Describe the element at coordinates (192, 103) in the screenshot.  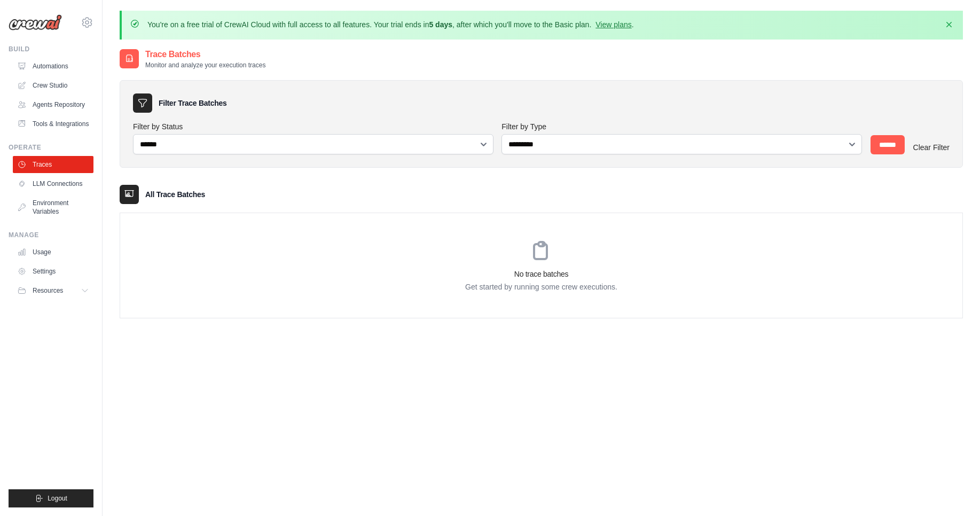
I see `h3: Filter Trace Batches` at that location.